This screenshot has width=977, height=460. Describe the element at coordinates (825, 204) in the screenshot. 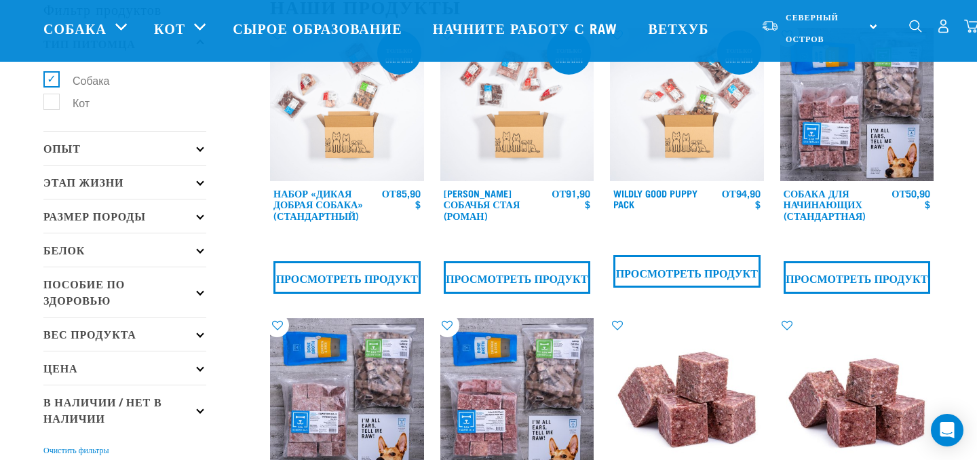

I see `font: Собака для начинающих (стандартная)` at that location.